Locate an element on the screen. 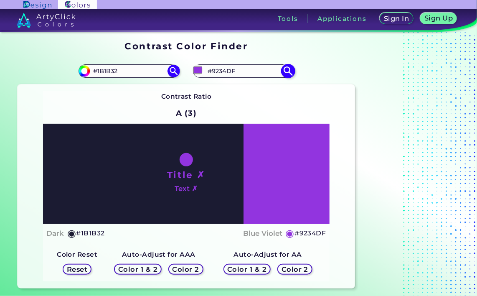  h1: Title ✗ is located at coordinates (186, 175).